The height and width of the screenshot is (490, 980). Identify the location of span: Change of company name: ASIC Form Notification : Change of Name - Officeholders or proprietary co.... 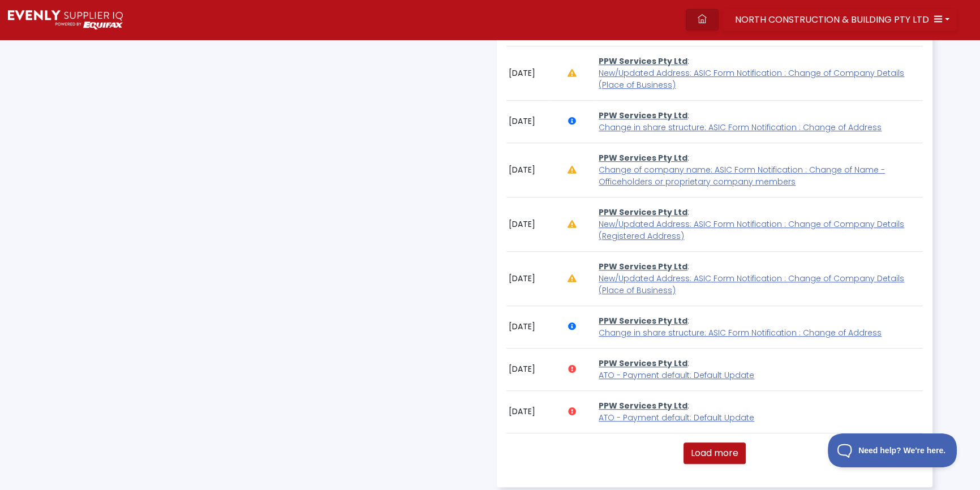
(742, 175).